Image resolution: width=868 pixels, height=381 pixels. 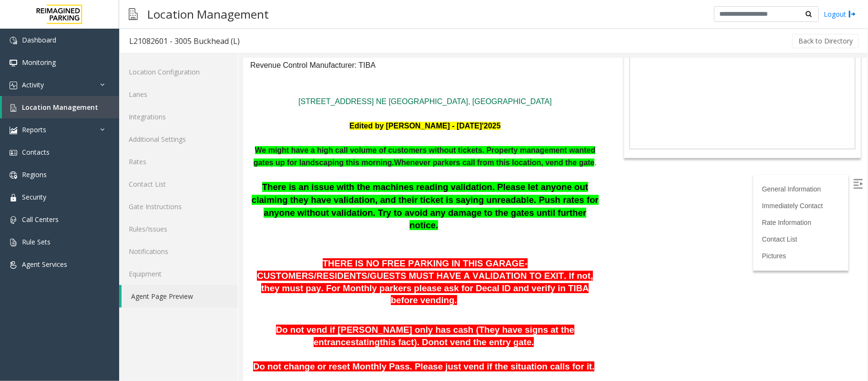 What do you see at coordinates (178, 206) in the screenshot?
I see `a: Gate Instructions` at bounding box center [178, 206].